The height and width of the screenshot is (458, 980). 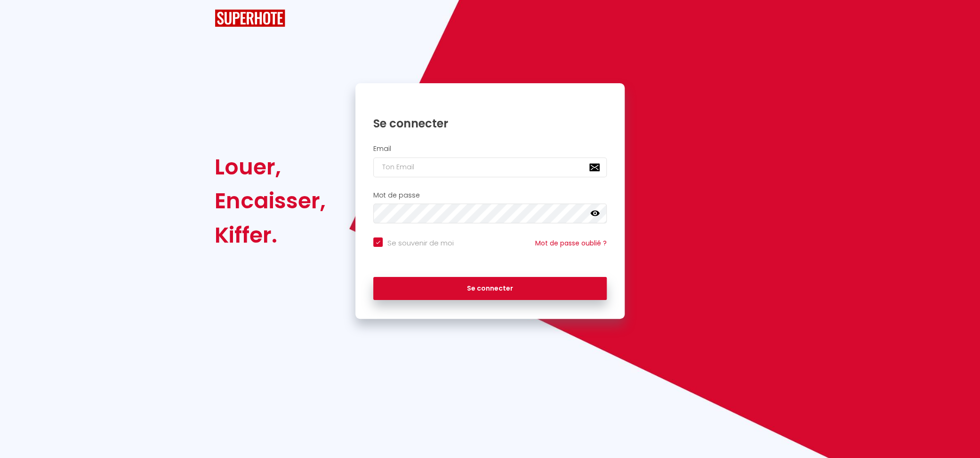 What do you see at coordinates (490, 149) in the screenshot?
I see `h2: Email` at bounding box center [490, 149].